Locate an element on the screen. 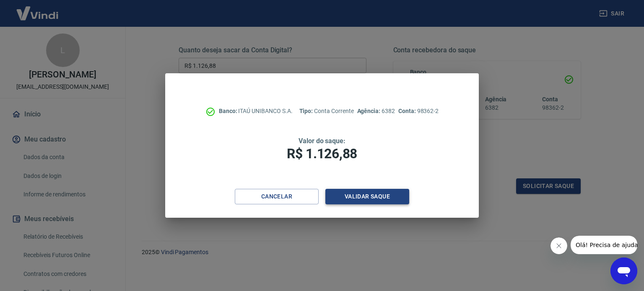  span: Banco: is located at coordinates (229, 111).